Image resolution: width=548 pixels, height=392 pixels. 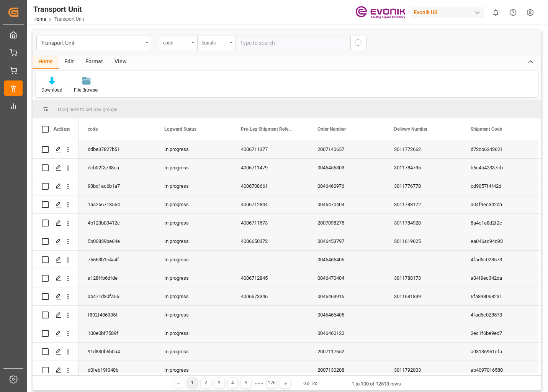 What do you see at coordinates (347, 278) in the screenshot?
I see `div: 0046470404` at bounding box center [347, 278].